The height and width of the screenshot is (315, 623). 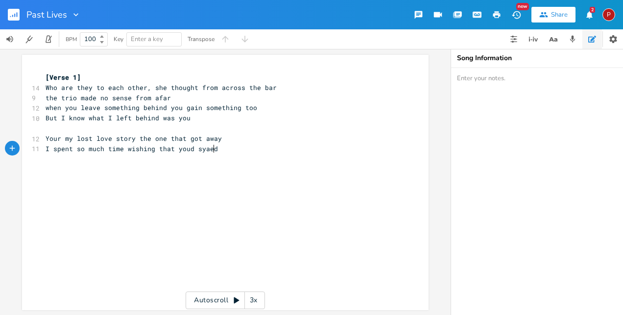 What do you see at coordinates (516, 15) in the screenshot?
I see `button: New` at bounding box center [516, 15].